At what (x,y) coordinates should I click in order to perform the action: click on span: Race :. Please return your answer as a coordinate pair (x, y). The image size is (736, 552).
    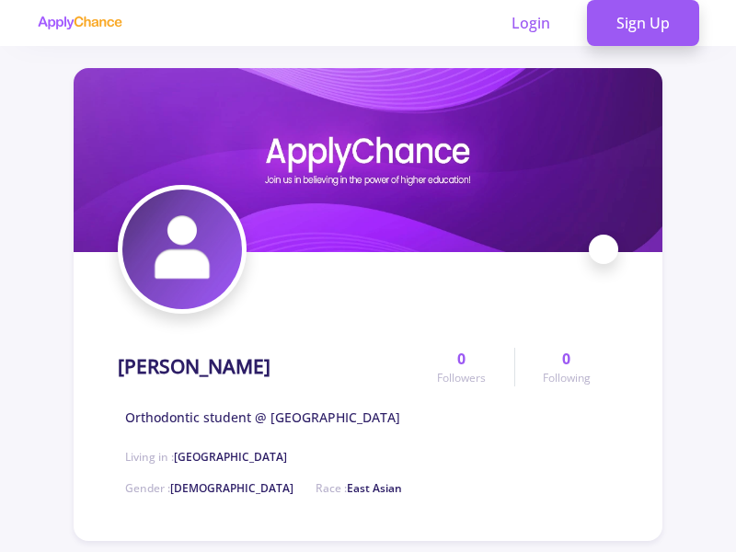
    Looking at the image, I should click on (359, 487).